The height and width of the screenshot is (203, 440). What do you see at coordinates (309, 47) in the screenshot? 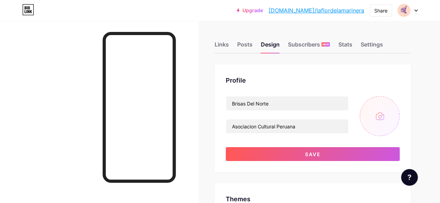
I see `div: Subscribers` at bounding box center [309, 47].